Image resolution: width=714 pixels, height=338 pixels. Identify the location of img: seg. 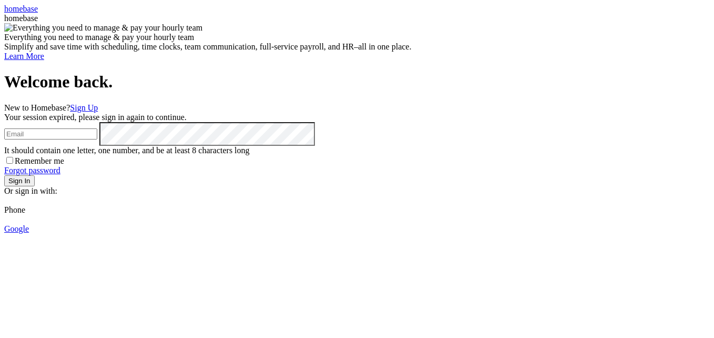
(4, 234).